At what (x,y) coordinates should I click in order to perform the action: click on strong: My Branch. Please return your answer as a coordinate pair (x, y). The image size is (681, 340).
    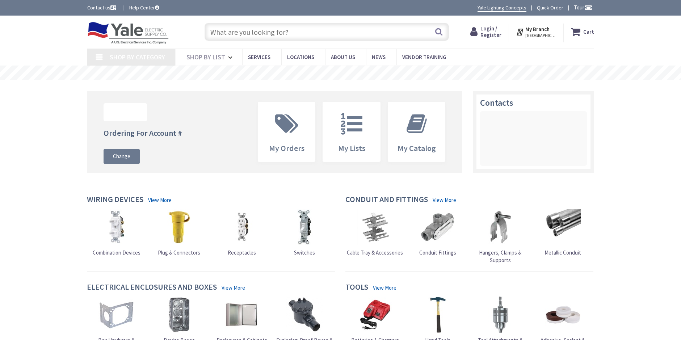
    Looking at the image, I should click on (537, 29).